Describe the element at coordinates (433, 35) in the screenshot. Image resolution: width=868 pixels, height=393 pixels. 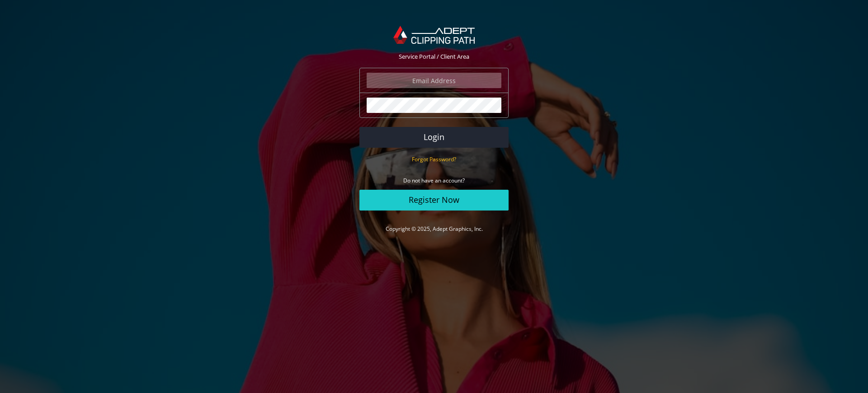
I see `img: Adept Graphics` at that location.